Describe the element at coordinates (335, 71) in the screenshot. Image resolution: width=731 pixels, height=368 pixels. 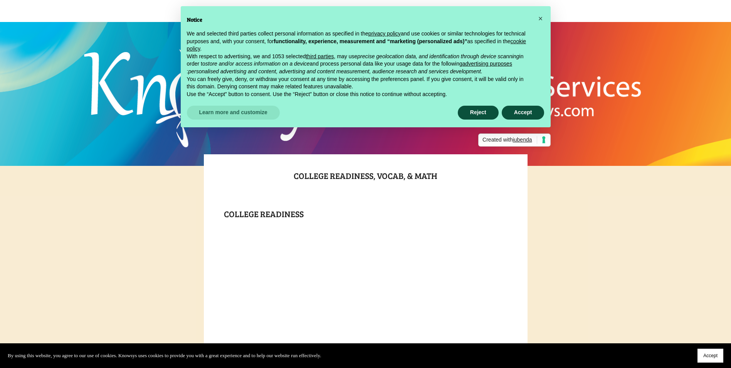
I see `em: personalised advertising and content, advertising and content measurement, audience research and ...` at that location.